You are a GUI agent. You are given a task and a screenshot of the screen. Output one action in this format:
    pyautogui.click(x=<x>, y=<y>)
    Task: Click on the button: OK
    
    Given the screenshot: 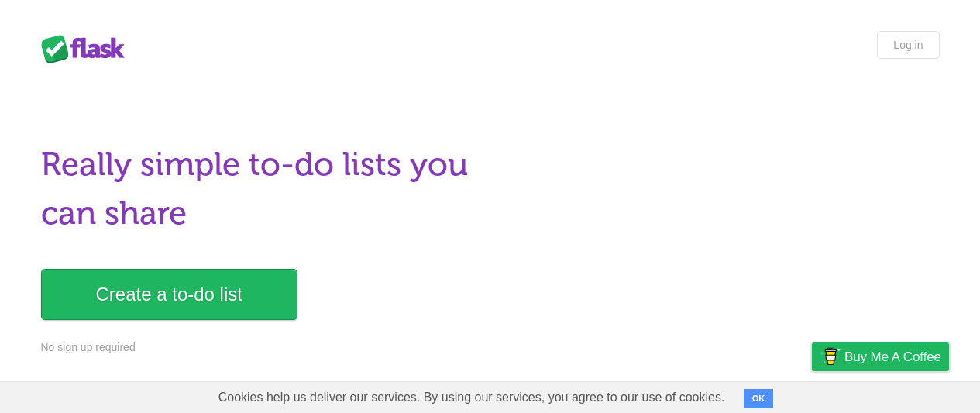 What is the action you would take?
    pyautogui.click(x=758, y=398)
    